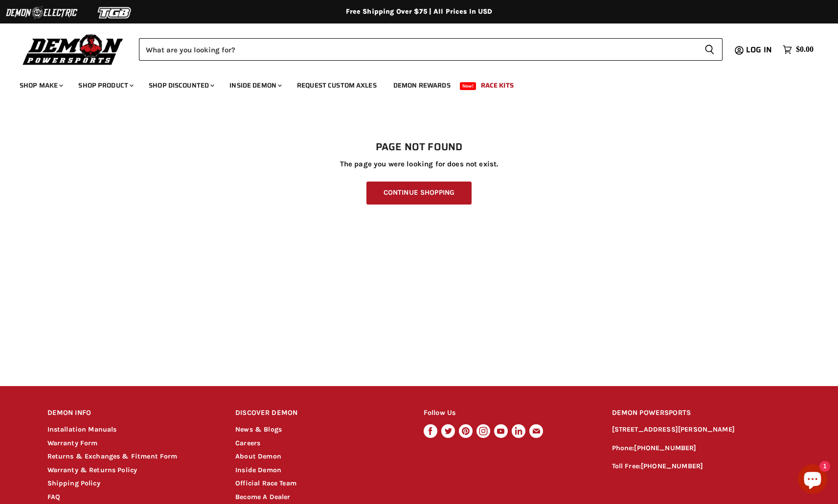 The width and height of the screenshot is (838, 504). I want to click on span: New!, so click(468, 86).